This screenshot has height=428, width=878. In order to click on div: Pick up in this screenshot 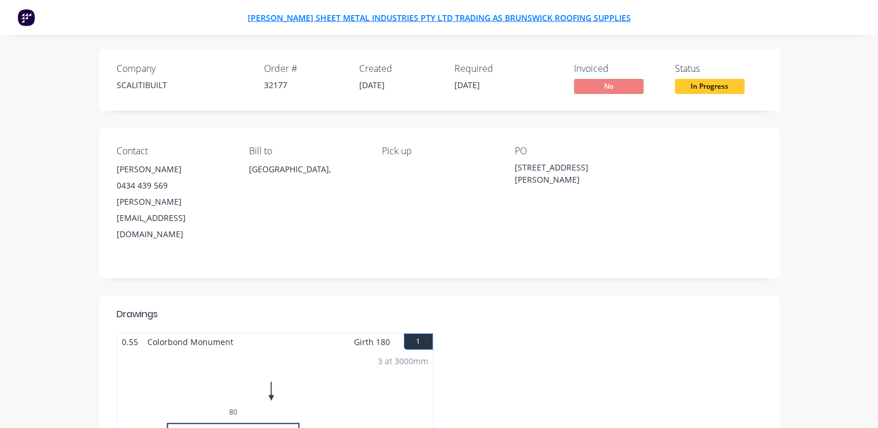, I will do `click(439, 151)`.